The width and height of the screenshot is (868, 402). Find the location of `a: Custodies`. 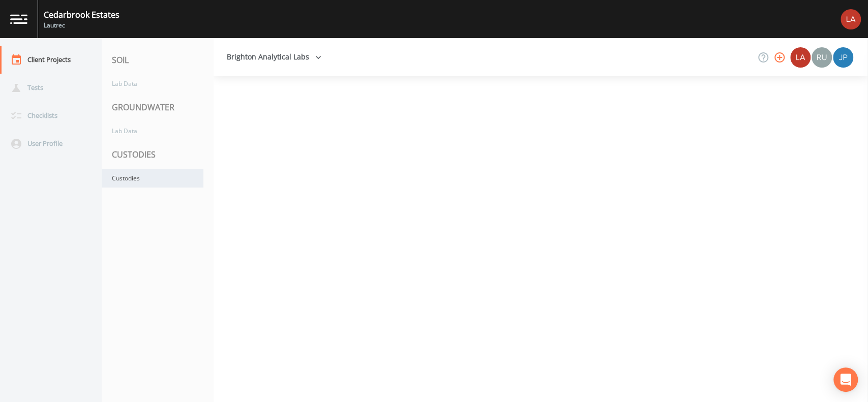

a: Custodies is located at coordinates (153, 178).